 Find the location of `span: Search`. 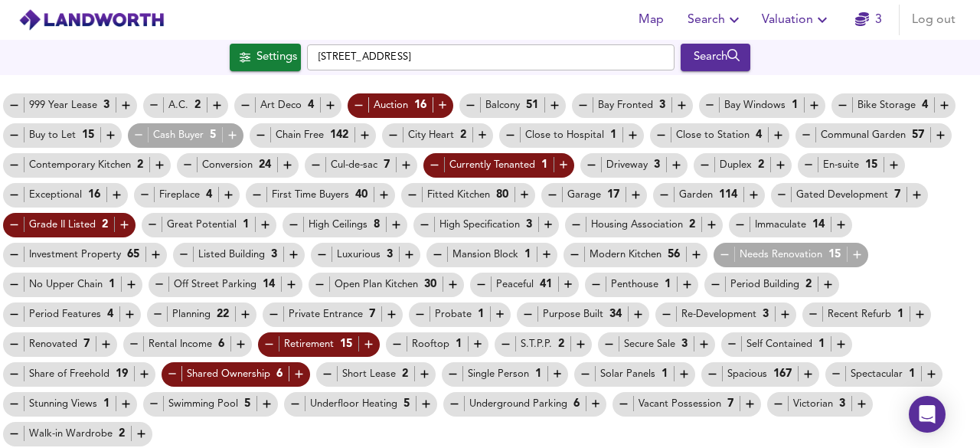

span: Search is located at coordinates (715, 20).